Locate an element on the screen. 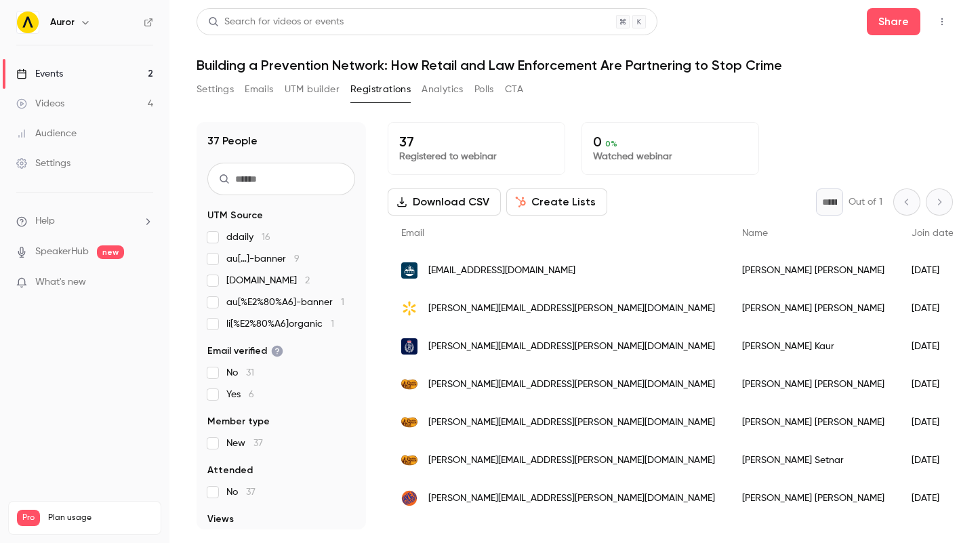  button: Analytics is located at coordinates (442, 90).